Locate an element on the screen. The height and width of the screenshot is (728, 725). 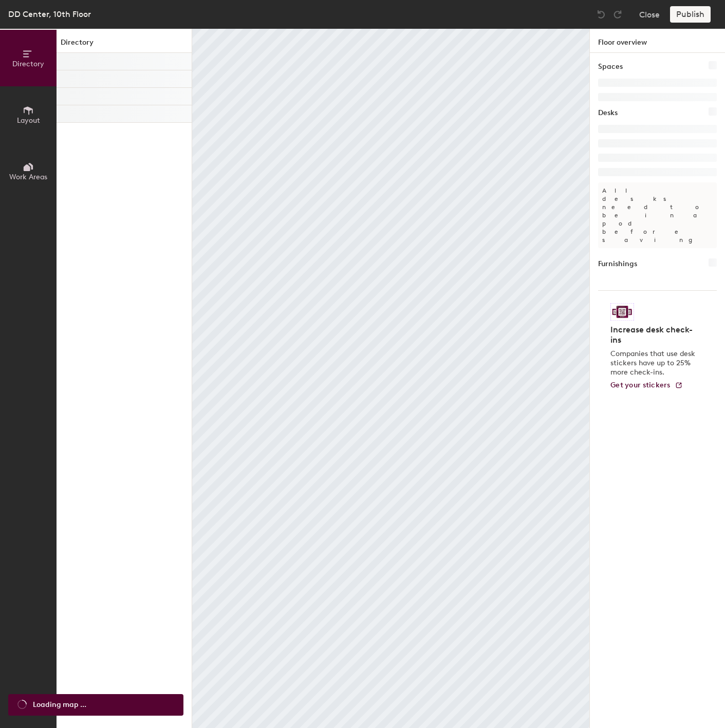
div: DD Center, 10th Floor is located at coordinates (49, 14).